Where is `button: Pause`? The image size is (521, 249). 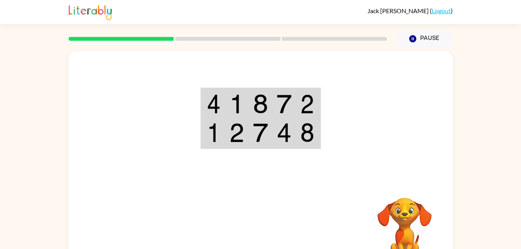 button: Pause is located at coordinates (425, 39).